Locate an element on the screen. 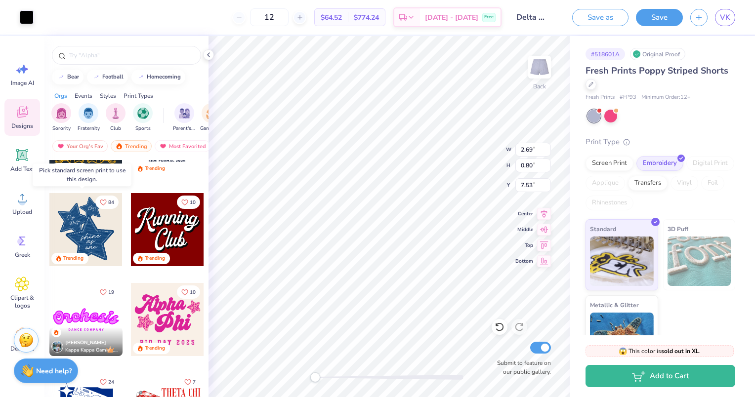 The height and width of the screenshot is (397, 755). img: Parent's Weekend Image is located at coordinates (184, 113).